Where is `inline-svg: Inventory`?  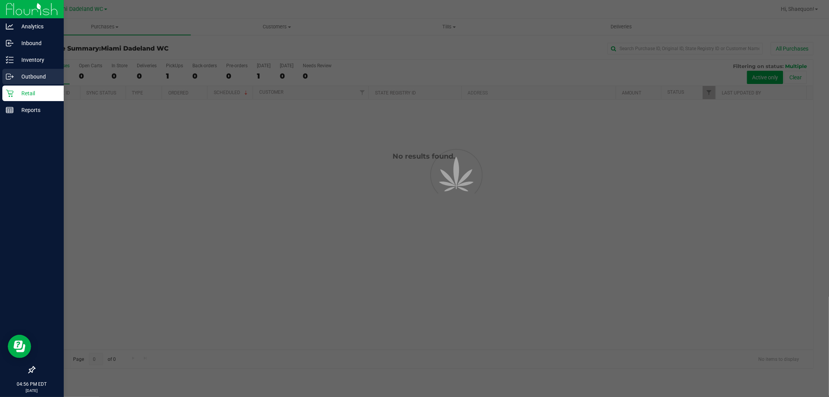 inline-svg: Inventory is located at coordinates (10, 60).